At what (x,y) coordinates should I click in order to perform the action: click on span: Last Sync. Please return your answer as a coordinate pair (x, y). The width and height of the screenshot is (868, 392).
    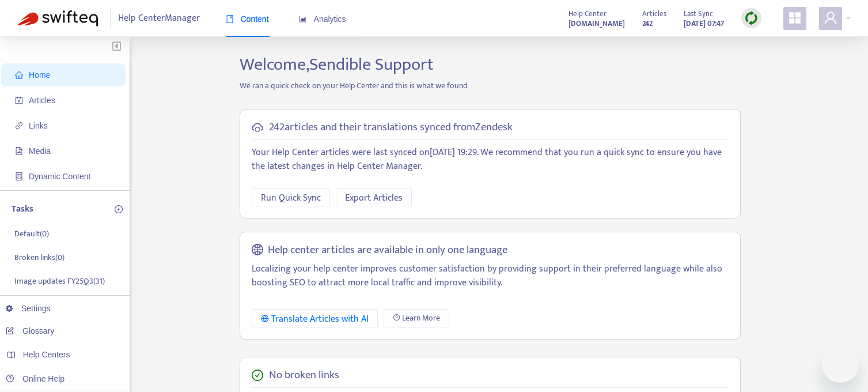
    Looking at the image, I should click on (698, 14).